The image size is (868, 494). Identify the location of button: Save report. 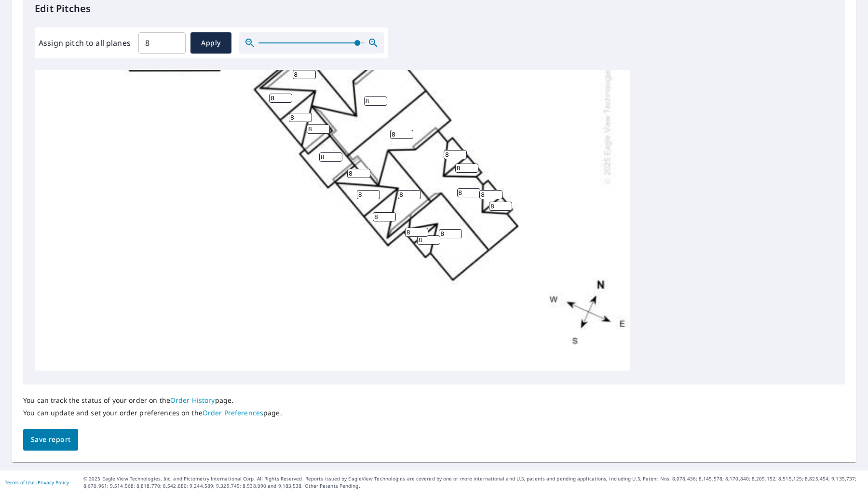
(50, 440).